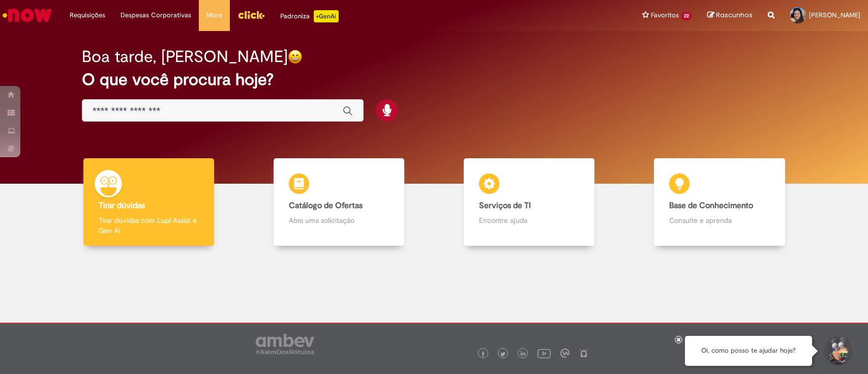  I want to click on a: Base de Conhecimento Consulte e aprenda, so click(720, 202).